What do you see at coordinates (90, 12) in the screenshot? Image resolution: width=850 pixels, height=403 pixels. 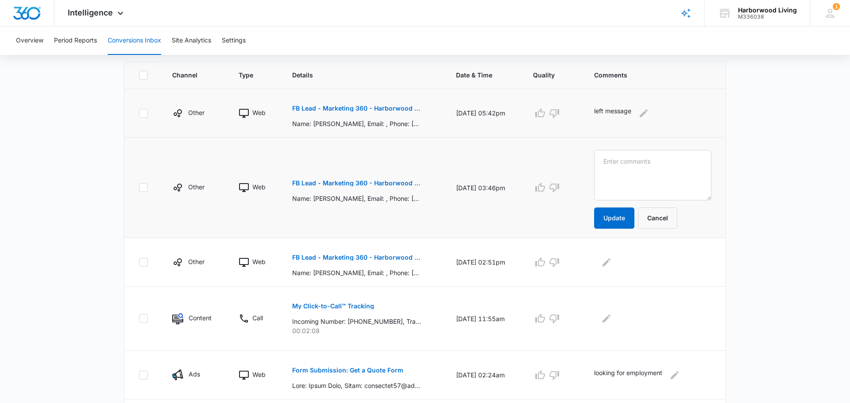 I see `span: Intelligence` at bounding box center [90, 12].